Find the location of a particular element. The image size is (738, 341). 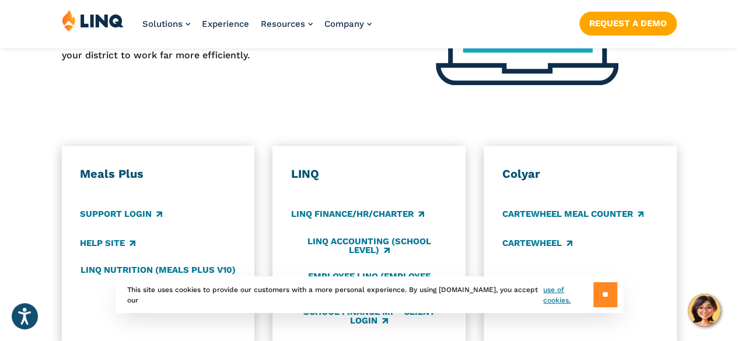

a: Employee LINQ (Employee Portal UI) is located at coordinates (369, 281).